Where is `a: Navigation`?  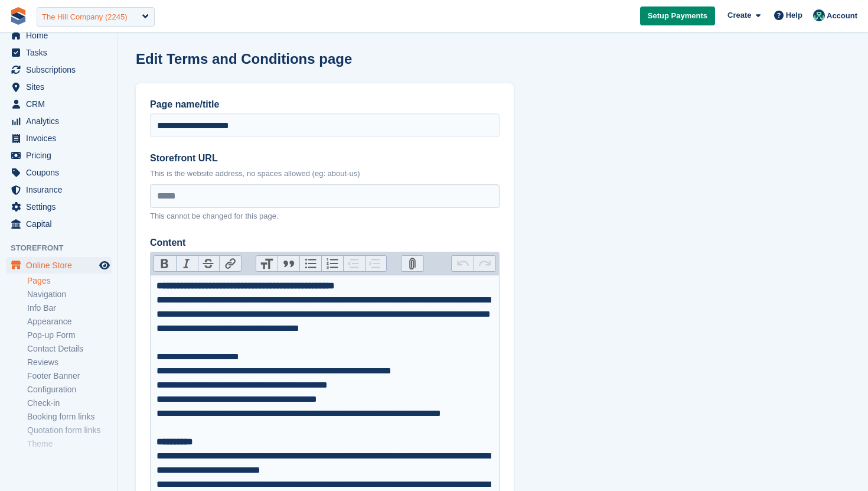
a: Navigation is located at coordinates (69, 294).